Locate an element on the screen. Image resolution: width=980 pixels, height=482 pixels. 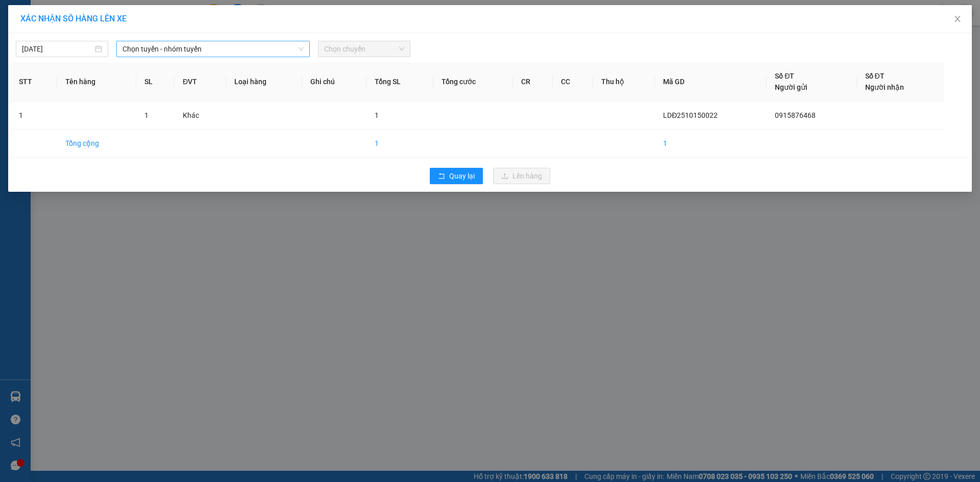
span: close is located at coordinates (958, 19).